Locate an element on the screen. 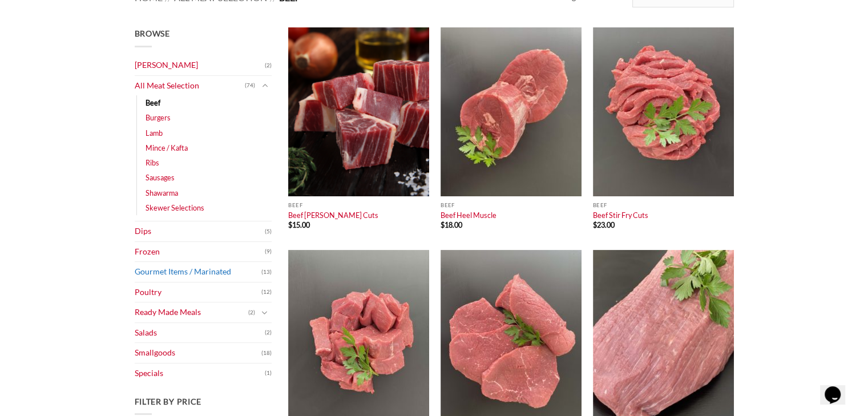 The image size is (868, 416). span: (12) is located at coordinates (266, 292).